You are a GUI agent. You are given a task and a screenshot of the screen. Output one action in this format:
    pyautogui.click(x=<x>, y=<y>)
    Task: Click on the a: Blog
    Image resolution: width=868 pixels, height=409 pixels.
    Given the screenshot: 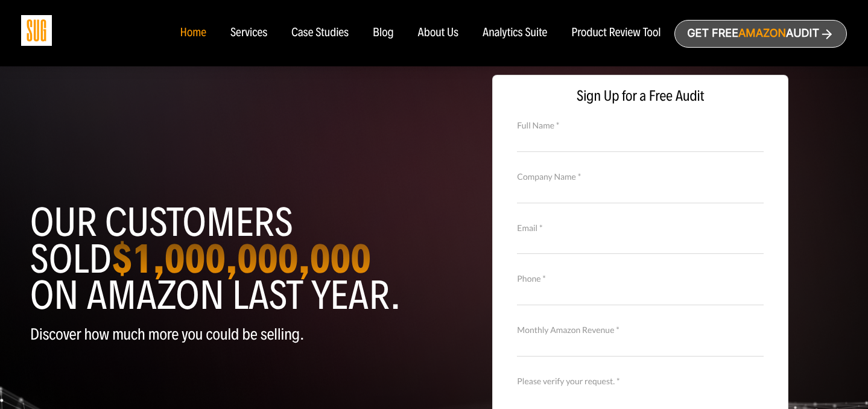 What is the action you would take?
    pyautogui.click(x=383, y=33)
    